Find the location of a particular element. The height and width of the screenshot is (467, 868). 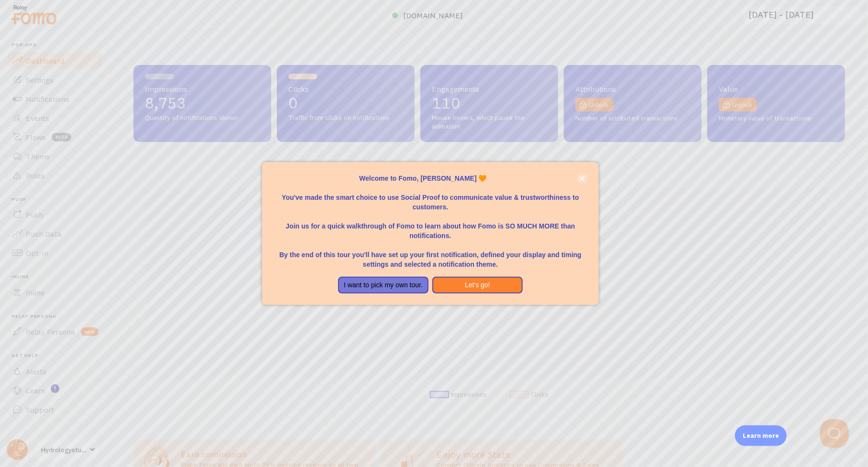

button: close, is located at coordinates (582, 179).